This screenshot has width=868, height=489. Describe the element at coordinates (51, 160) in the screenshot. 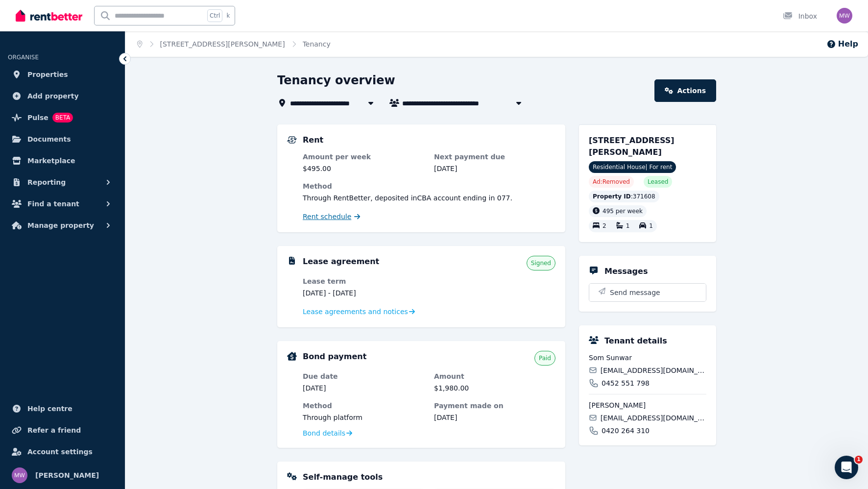

I see `span: Marketplace` at that location.